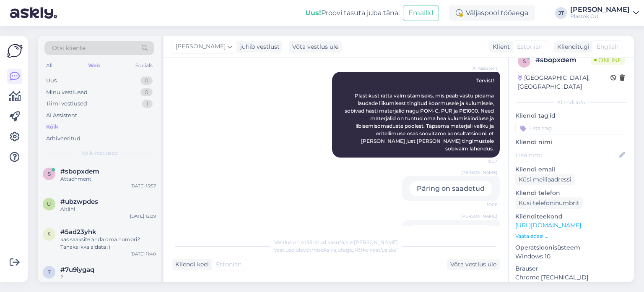  I want to click on input: Lisa nimi, so click(566, 155).